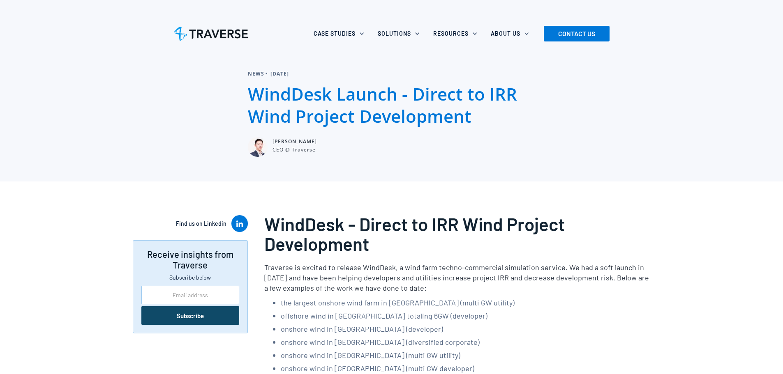 Image resolution: width=783 pixels, height=374 pixels. What do you see at coordinates (190, 295) in the screenshot?
I see `input: Email address` at bounding box center [190, 295].